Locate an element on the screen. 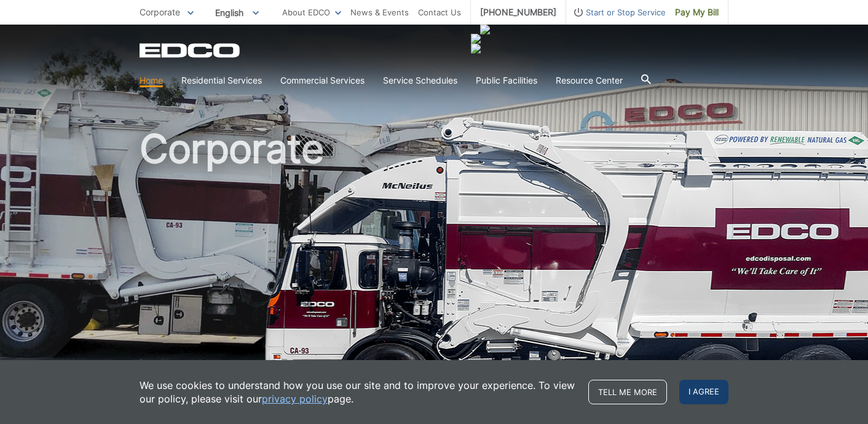  span: Pay My Bill is located at coordinates (697, 12).